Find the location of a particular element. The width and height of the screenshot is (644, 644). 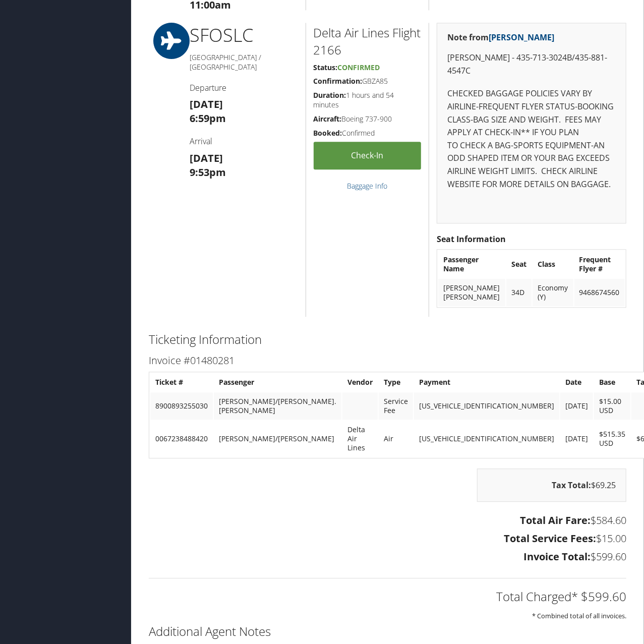

td: Delta Air Lines is located at coordinates (360, 439).